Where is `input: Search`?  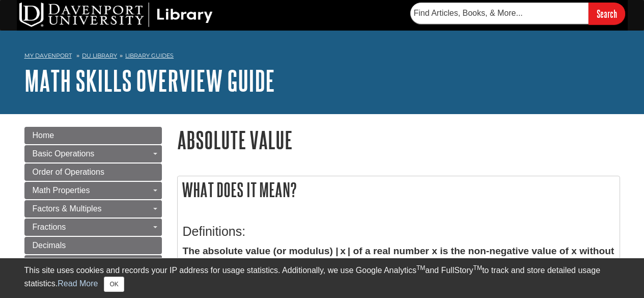 input: Search is located at coordinates (607, 13).